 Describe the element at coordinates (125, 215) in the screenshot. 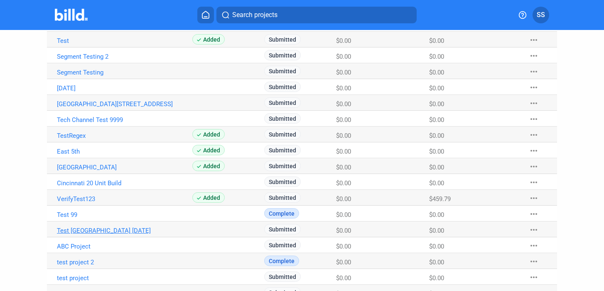

I see `a: Test 99` at that location.